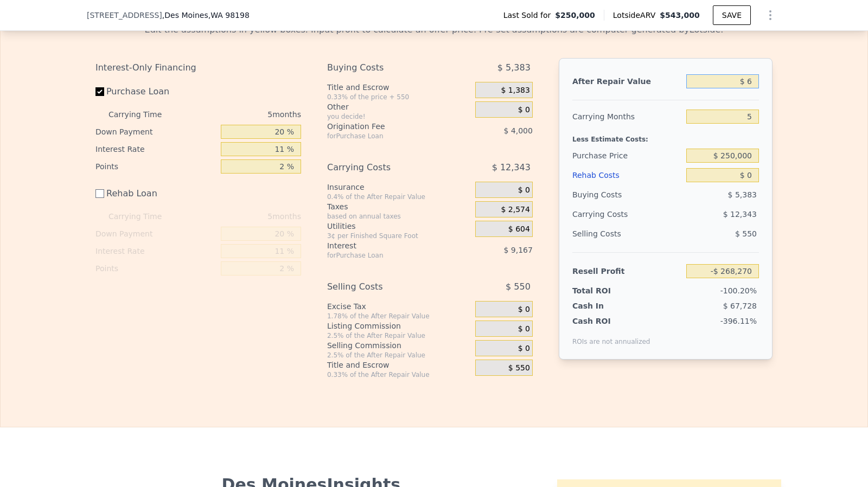 Image resolution: width=868 pixels, height=487 pixels. I want to click on div: Purchase Price, so click(627, 156).